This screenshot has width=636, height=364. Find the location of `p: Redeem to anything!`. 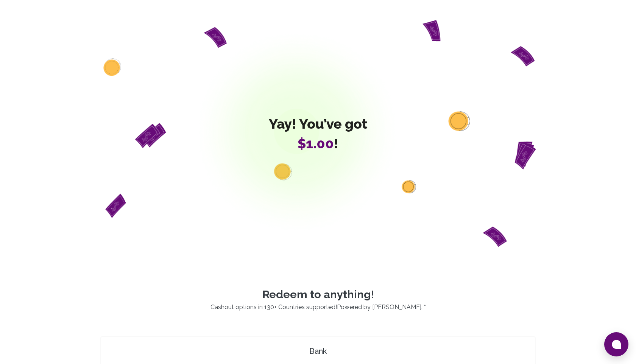

p: Redeem to anything! is located at coordinates (318, 294).